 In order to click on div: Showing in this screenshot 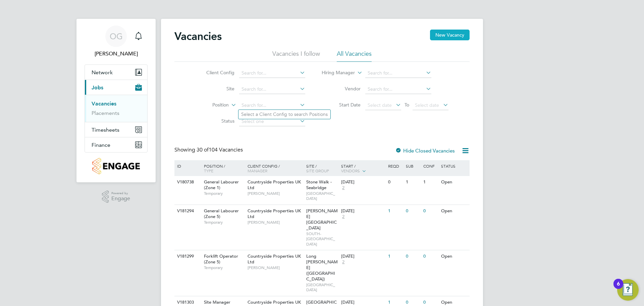, I will do `click(209, 150)`.